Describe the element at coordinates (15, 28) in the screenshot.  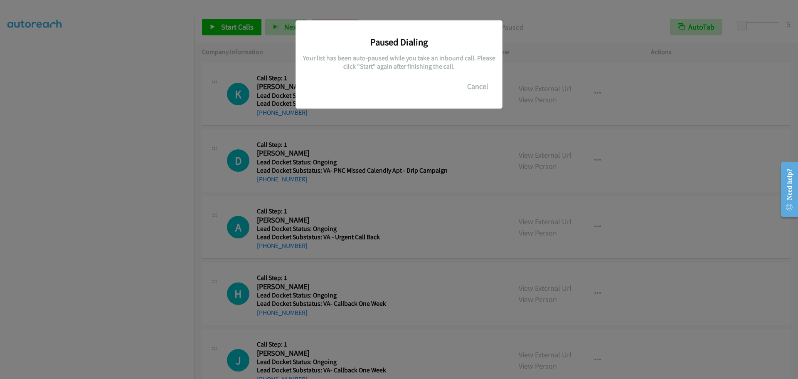
I see `div: Need help?` at that location.